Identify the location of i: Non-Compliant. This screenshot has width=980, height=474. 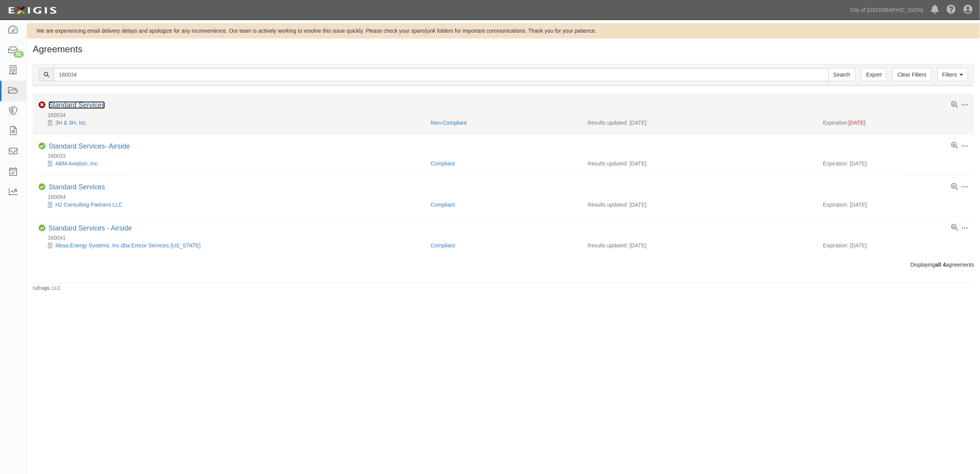
(42, 105).